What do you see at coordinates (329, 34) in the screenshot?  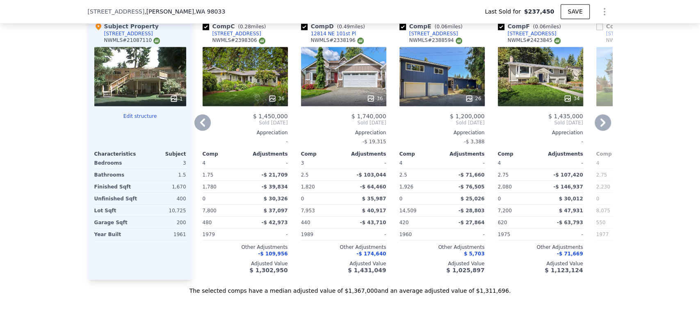 I see `a: 12814 NE 101st Pl` at bounding box center [329, 34].